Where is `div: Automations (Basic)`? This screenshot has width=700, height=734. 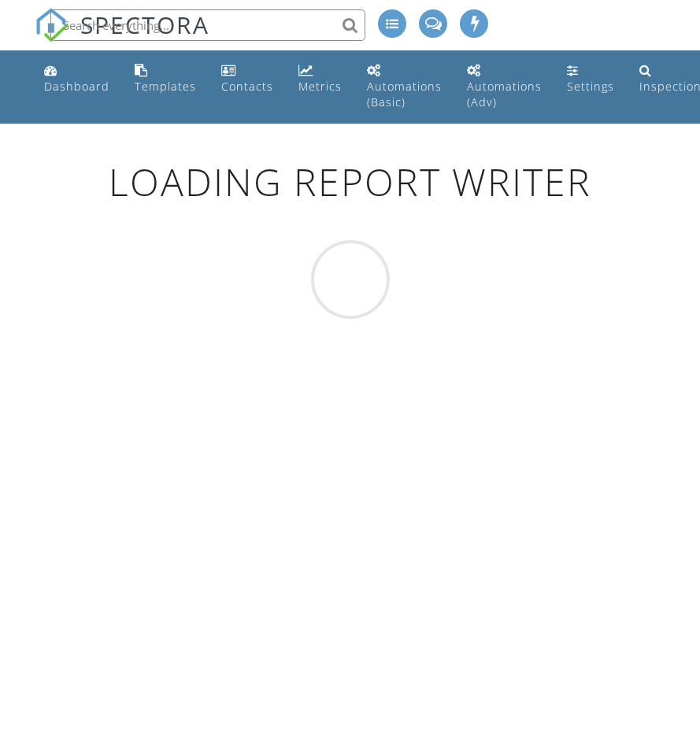
div: Automations (Basic) is located at coordinates (404, 94).